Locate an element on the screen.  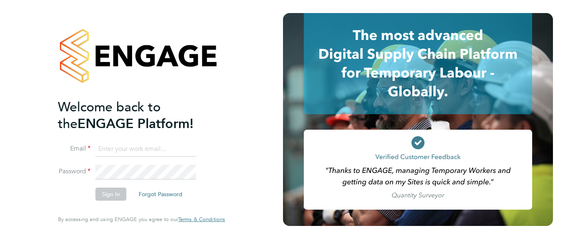
a: Terms & Conditions is located at coordinates (201, 219).